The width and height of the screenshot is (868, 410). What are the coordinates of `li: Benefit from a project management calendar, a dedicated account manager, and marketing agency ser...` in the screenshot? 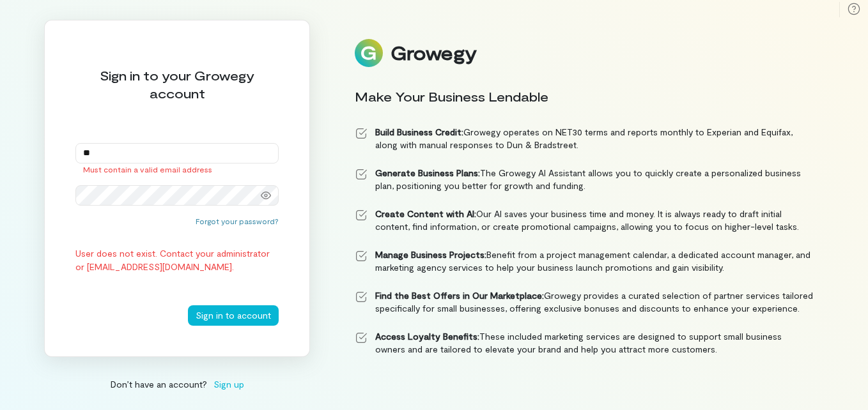 It's located at (584, 262).